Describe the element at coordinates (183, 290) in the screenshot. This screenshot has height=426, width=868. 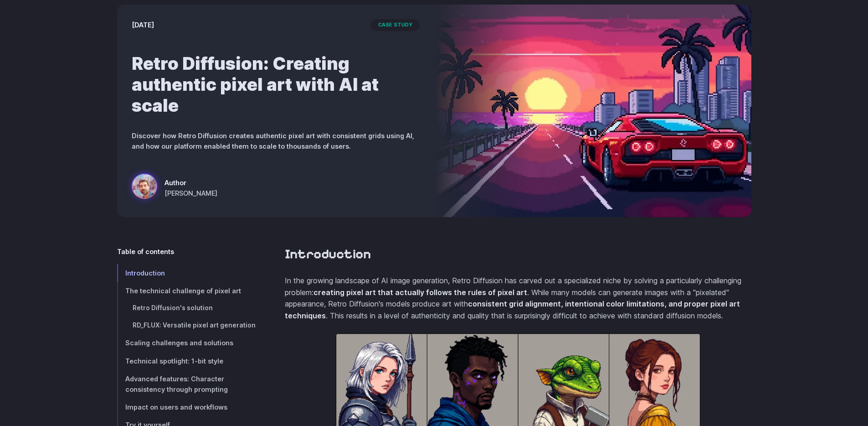
I see `span: The technical challenge of pixel art` at that location.